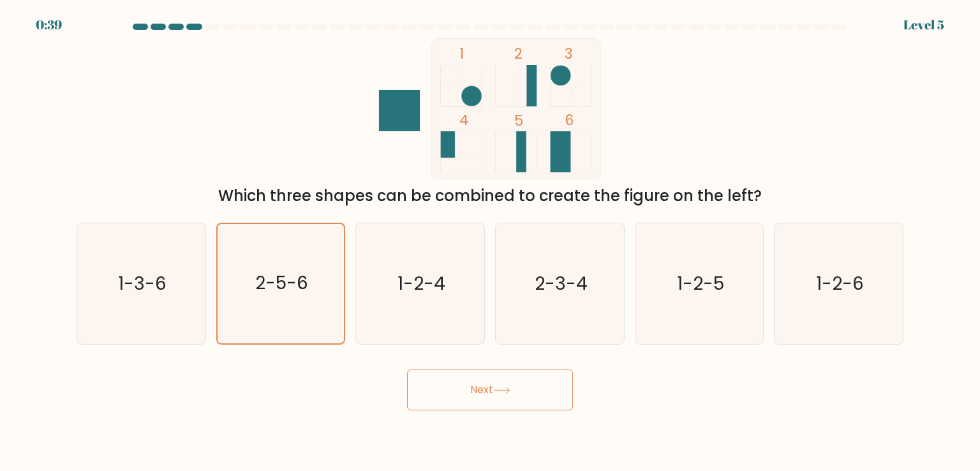  What do you see at coordinates (924, 25) in the screenshot?
I see `div: Level 5` at bounding box center [924, 25].